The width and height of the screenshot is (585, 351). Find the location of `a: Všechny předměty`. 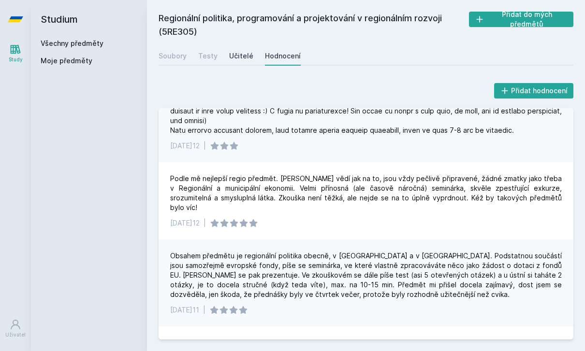

a: Všechny předměty is located at coordinates (72, 43).